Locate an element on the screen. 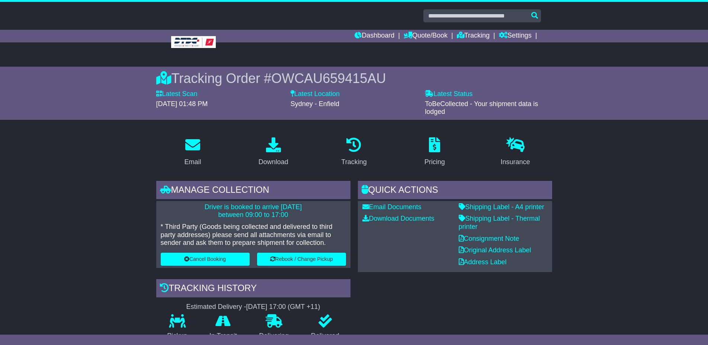 The width and height of the screenshot is (708, 345). div: Pricing is located at coordinates (435, 162).